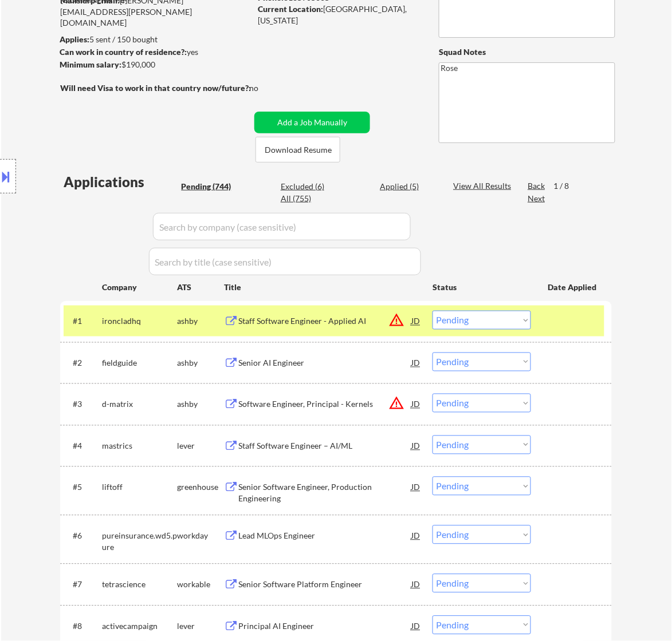 Image resolution: width=672 pixels, height=641 pixels. I want to click on div: #6, so click(83, 537).